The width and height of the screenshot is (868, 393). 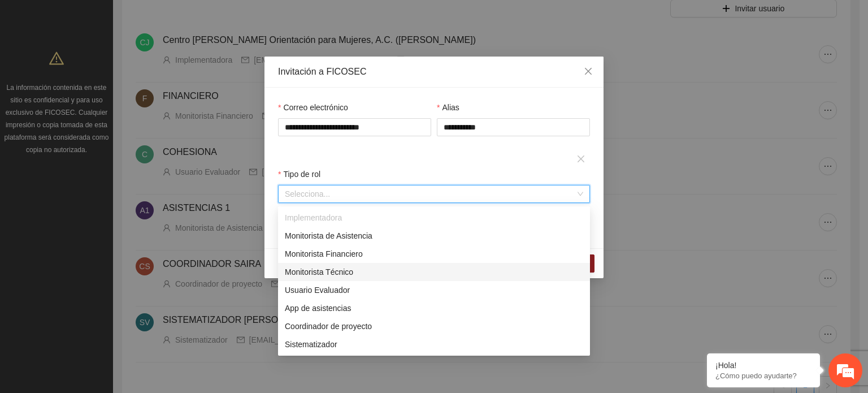 What do you see at coordinates (111, 188) in the screenshot?
I see `span: Estamos en línea.` at bounding box center [111, 188].